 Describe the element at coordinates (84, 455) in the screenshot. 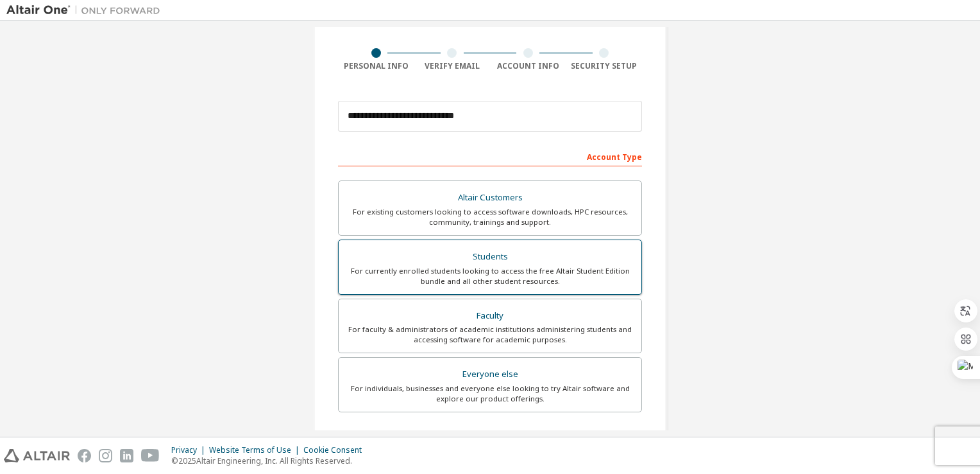

I see `img: facebook.svg` at that location.